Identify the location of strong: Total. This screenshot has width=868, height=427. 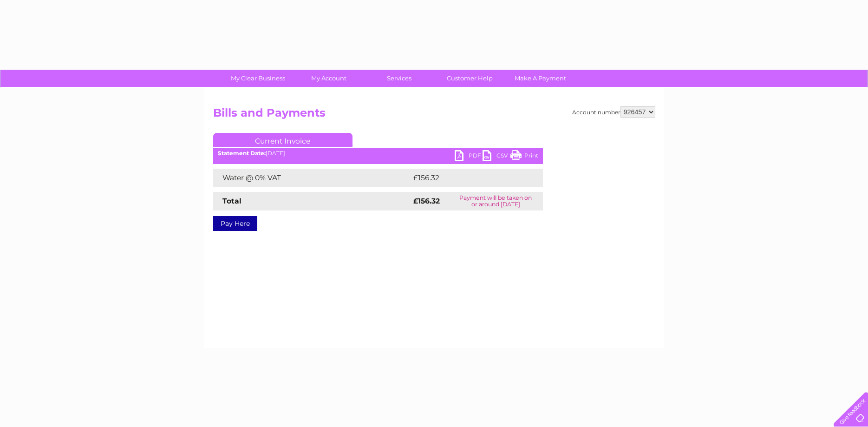
(232, 201).